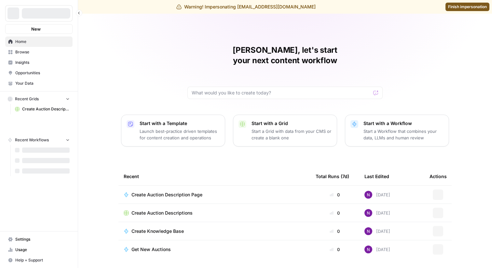 The height and width of the screenshot is (268, 492). I want to click on span: Your Data, so click(42, 83).